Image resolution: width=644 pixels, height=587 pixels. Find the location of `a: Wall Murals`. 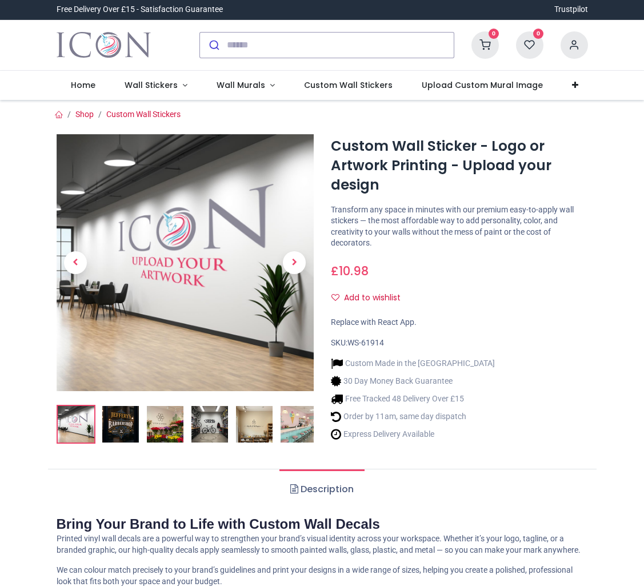

a: Wall Murals is located at coordinates (245, 86).